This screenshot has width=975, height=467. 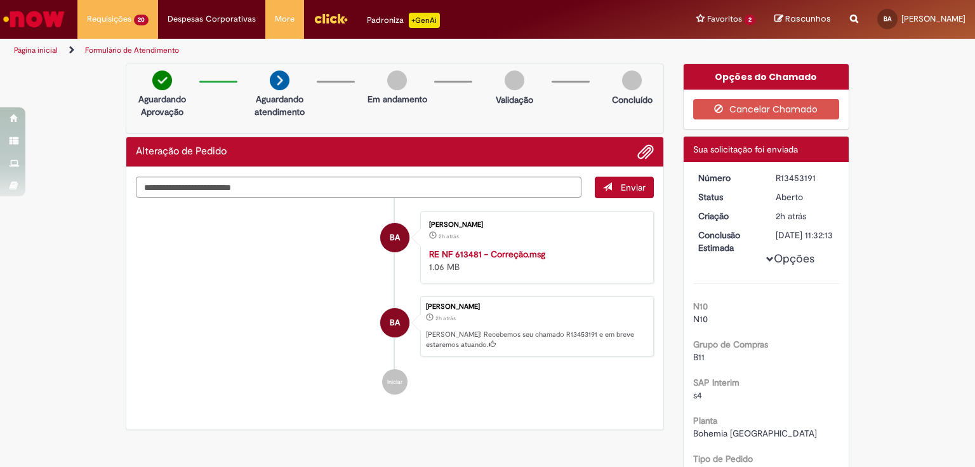 I want to click on a: Formulário de Atendimento, so click(x=132, y=50).